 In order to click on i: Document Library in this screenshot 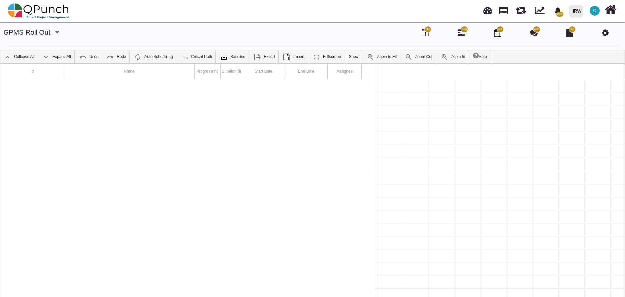, I will do `click(569, 33)`.